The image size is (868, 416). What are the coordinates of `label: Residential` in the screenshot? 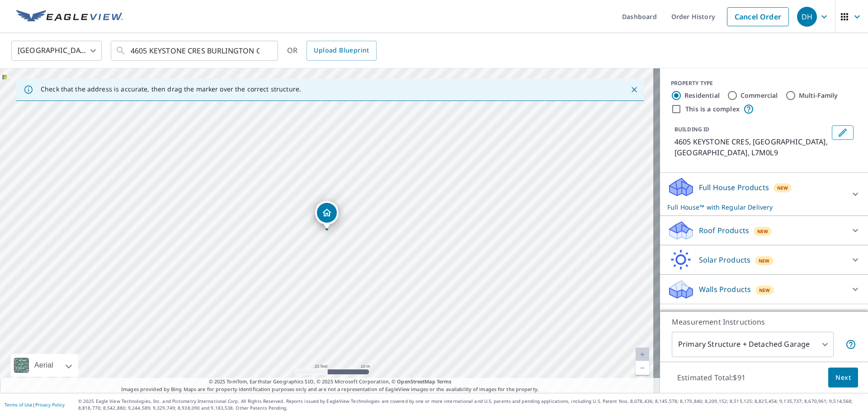 It's located at (702, 95).